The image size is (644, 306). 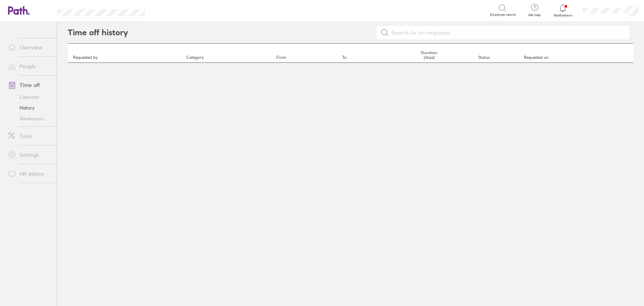 What do you see at coordinates (171, 10) in the screenshot?
I see `div: Search` at bounding box center [171, 10].